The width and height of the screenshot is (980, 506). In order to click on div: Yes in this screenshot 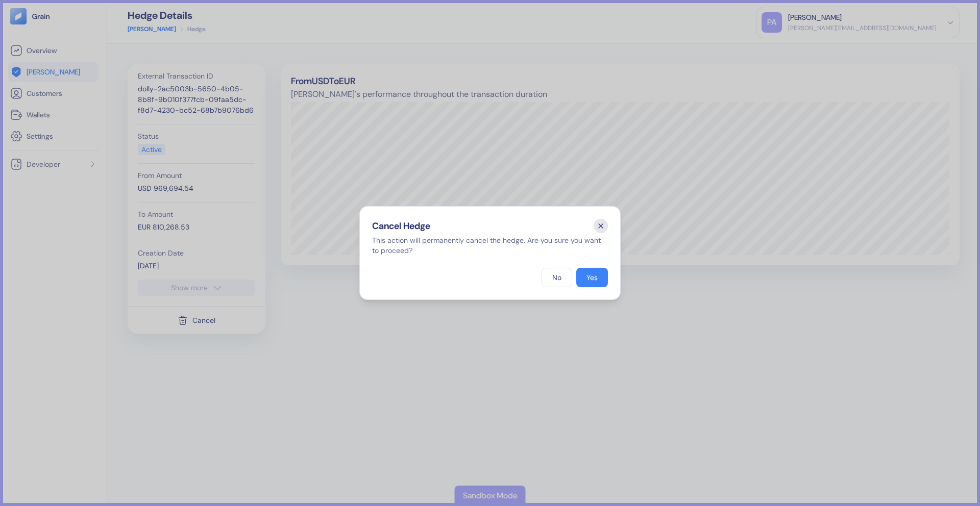, I will do `click(592, 278)`.